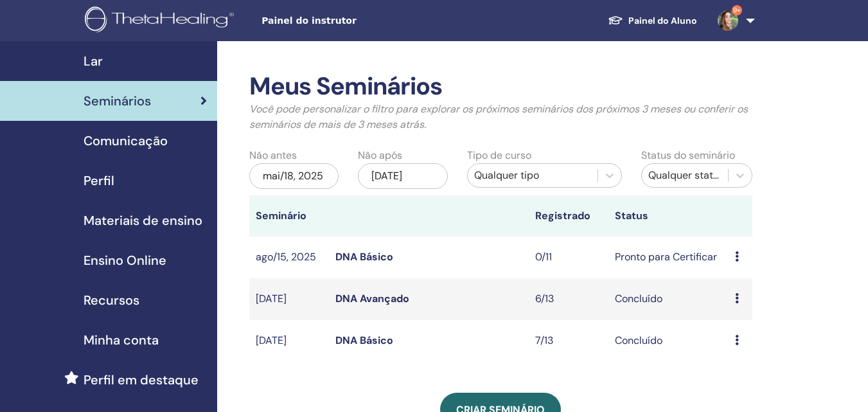 Image resolution: width=868 pixels, height=412 pixels. What do you see at coordinates (688, 156) in the screenshot?
I see `label: Status do seminário` at bounding box center [688, 156].